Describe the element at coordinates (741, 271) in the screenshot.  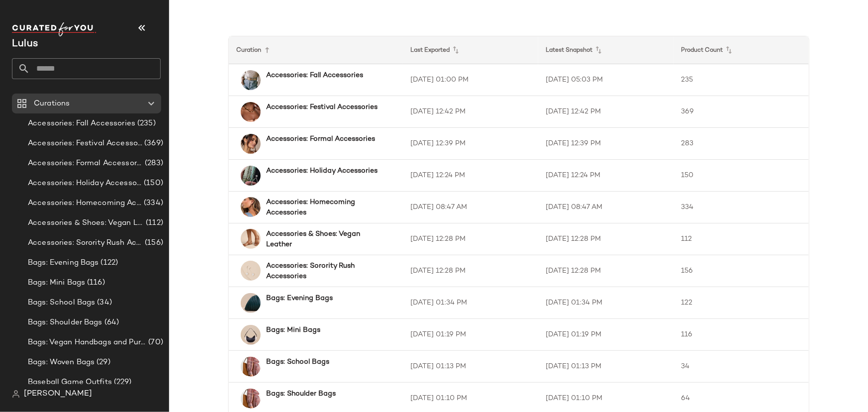
I see `td: 156` at that location.